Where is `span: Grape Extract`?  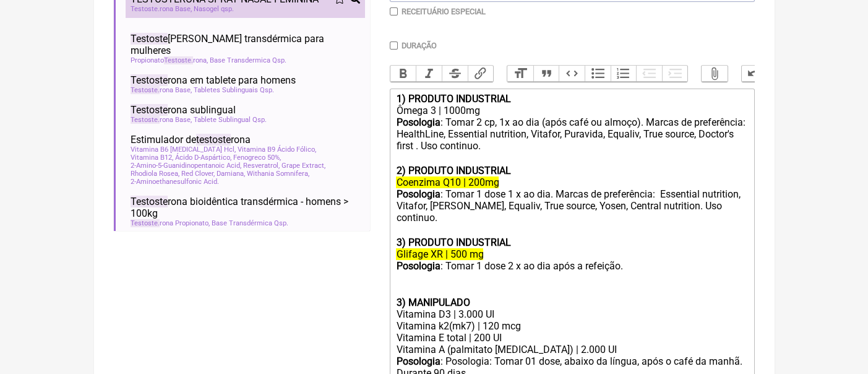 span: Grape Extract is located at coordinates (303, 165).